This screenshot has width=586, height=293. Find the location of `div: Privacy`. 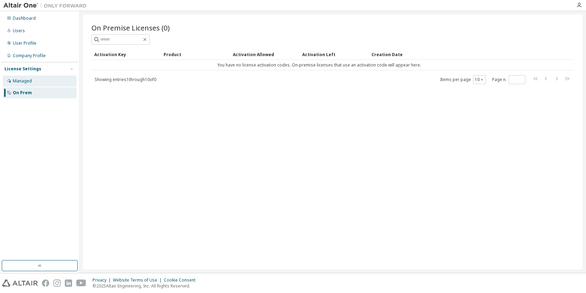

div: Privacy is located at coordinates (103, 281).